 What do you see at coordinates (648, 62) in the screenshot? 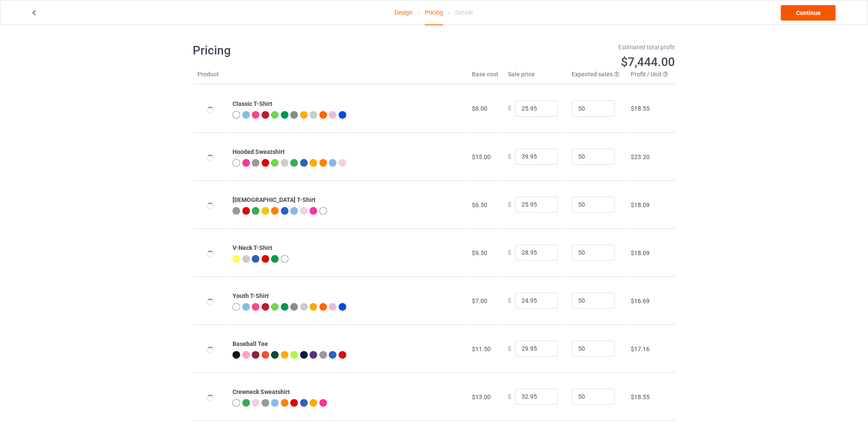
I see `span: $7,444.00` at bounding box center [648, 62].